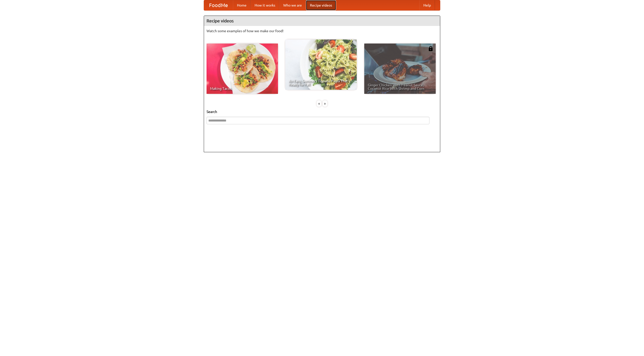  I want to click on a: Making Tacos, so click(242, 69).